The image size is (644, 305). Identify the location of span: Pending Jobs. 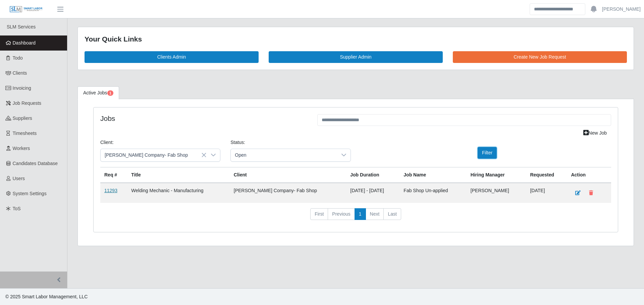
(110, 93).